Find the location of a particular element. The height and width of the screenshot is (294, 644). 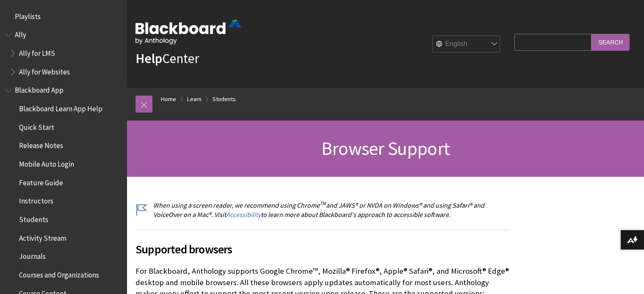

sup: TM is located at coordinates (323, 203).